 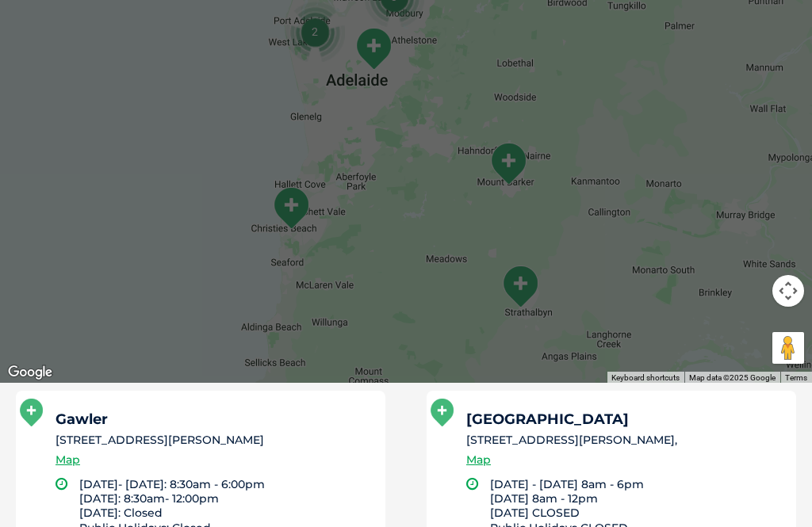 I want to click on div: Wellington Road, so click(x=508, y=163).